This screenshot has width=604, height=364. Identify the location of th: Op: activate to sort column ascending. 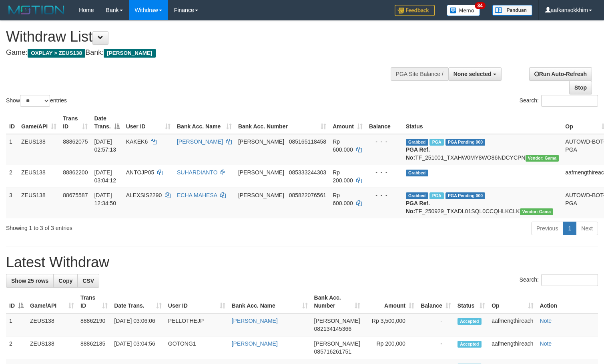
(513, 302).